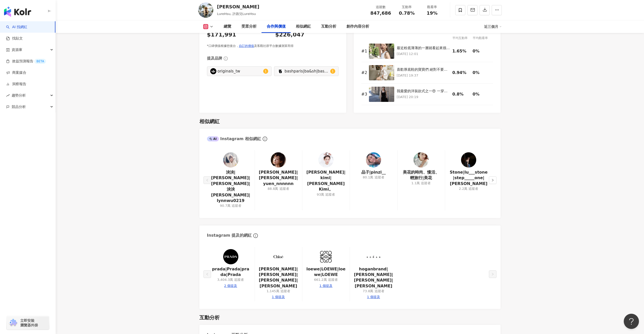 This screenshot has height=334, width=644. What do you see at coordinates (463, 38) in the screenshot?
I see `div: 平均互動率` at bounding box center [463, 38].